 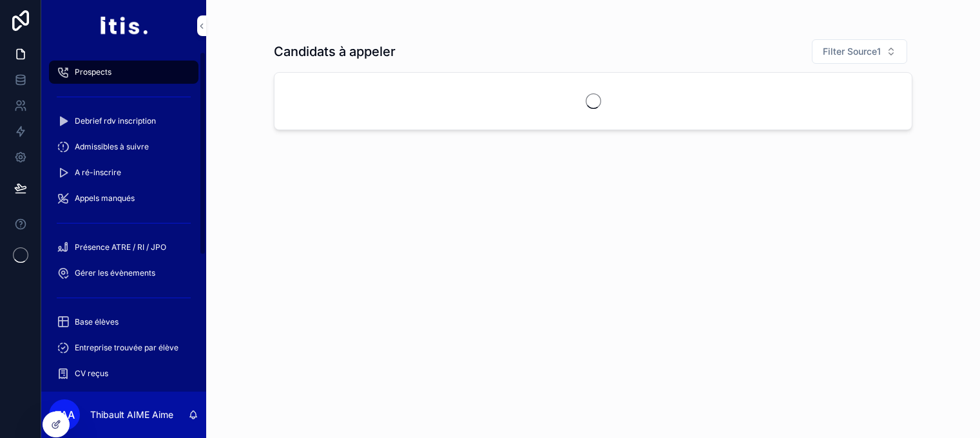 What do you see at coordinates (124, 173) in the screenshot?
I see `a: A ré-inscrire` at bounding box center [124, 173].